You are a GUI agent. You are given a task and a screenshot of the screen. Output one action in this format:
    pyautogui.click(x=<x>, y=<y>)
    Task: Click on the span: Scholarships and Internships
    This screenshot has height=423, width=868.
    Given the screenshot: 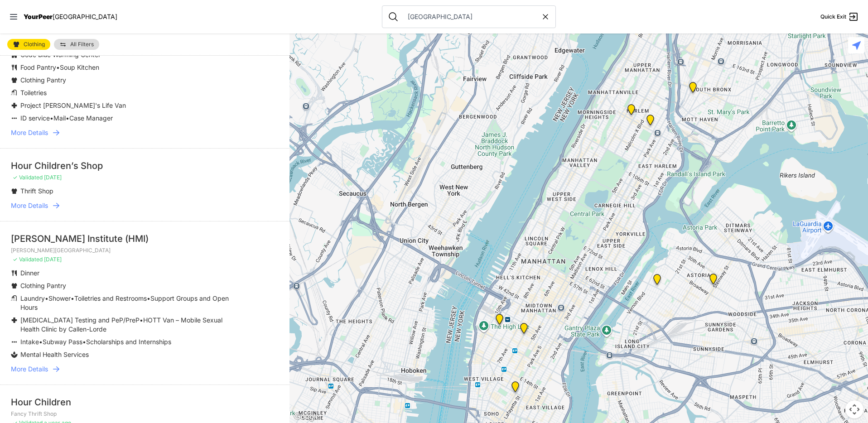 What is the action you would take?
    pyautogui.click(x=129, y=342)
    